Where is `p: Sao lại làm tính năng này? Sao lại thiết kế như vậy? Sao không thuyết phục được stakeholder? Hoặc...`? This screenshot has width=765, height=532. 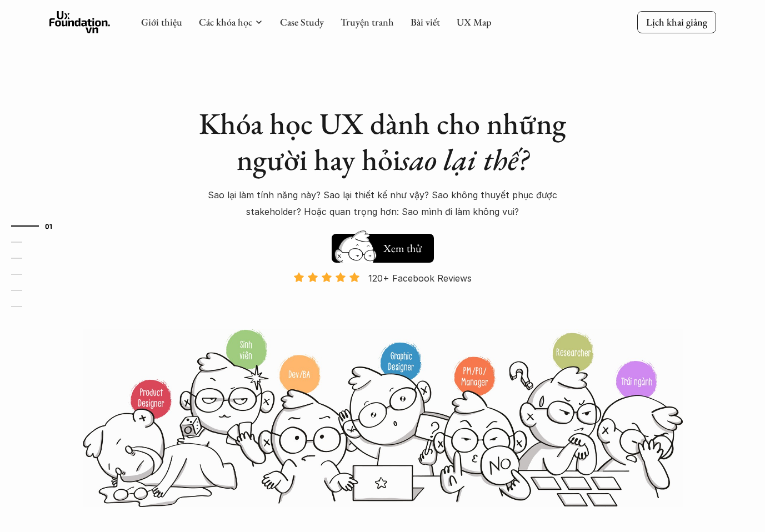 p: Sao lại làm tính năng này? Sao lại thiết kế như vậy? Sao không thuyết phục được stakeholder? Hoặc... is located at coordinates (383, 203).